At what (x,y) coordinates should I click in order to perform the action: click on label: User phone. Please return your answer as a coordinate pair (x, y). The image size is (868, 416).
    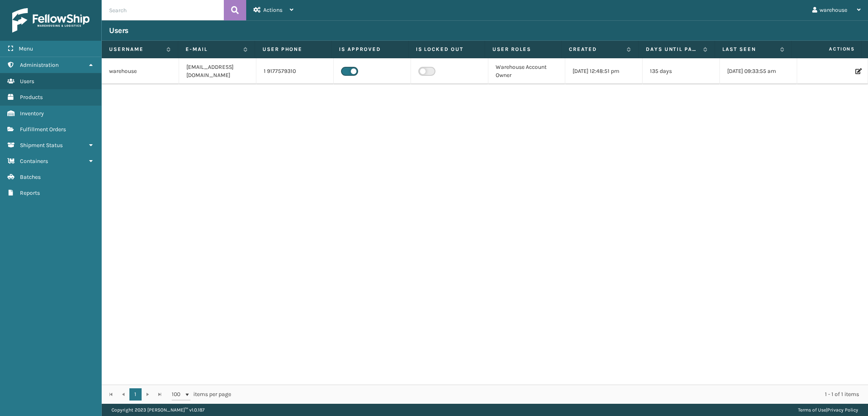
    Looking at the image, I should click on (293, 49).